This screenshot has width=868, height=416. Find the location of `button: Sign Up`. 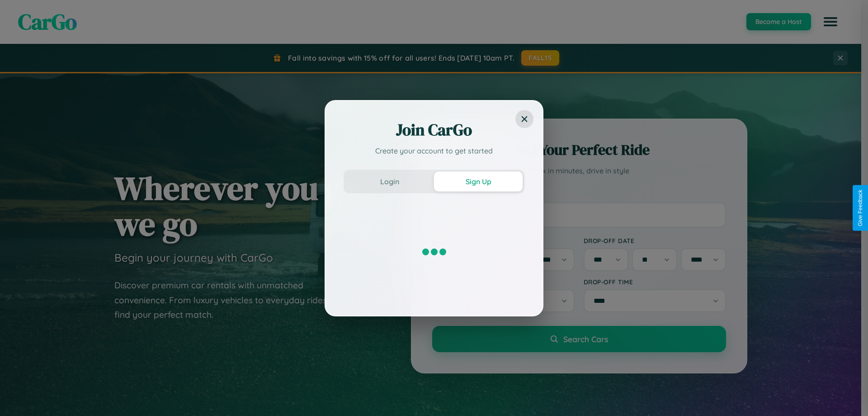

button: Sign Up is located at coordinates (478, 182).